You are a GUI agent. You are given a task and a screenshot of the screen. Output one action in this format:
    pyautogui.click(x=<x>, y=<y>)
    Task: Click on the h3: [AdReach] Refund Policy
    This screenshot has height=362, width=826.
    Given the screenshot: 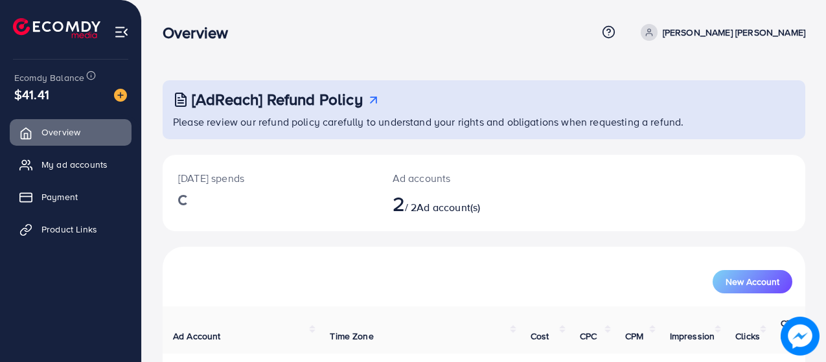 What is the action you would take?
    pyautogui.click(x=277, y=99)
    